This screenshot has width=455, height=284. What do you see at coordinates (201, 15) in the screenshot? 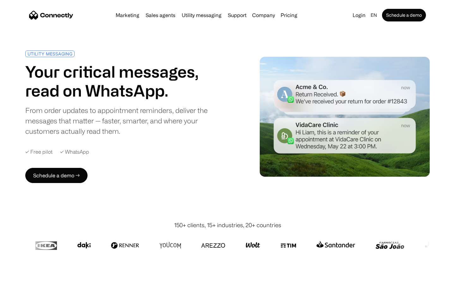
I see `a: Utility messaging` at bounding box center [201, 15].